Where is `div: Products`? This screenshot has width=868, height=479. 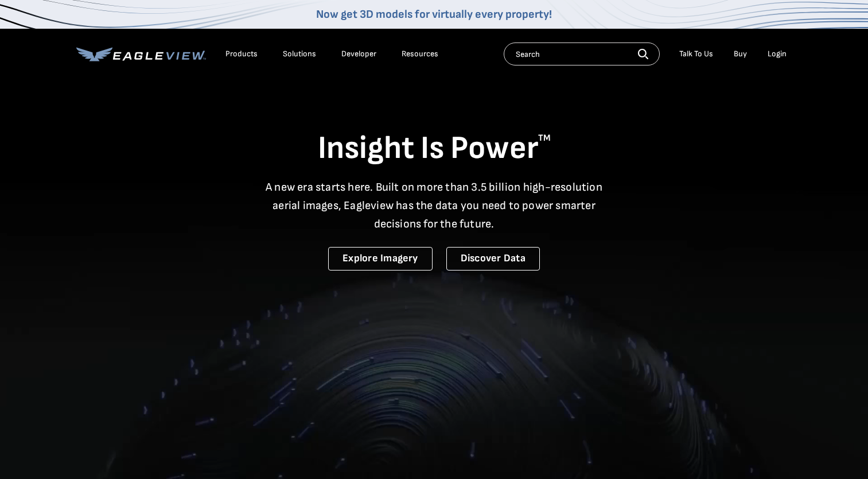 div: Products is located at coordinates (242, 54).